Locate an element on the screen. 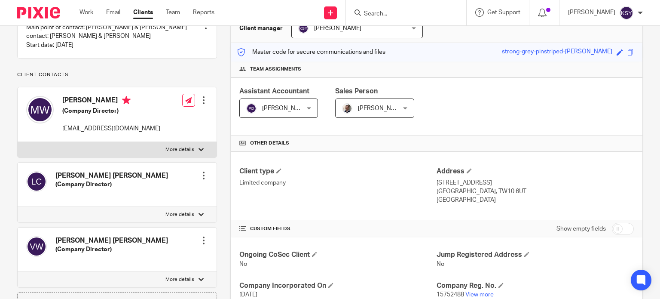 This screenshot has width=660, height=299. label: Show empty fields is located at coordinates (581, 229).